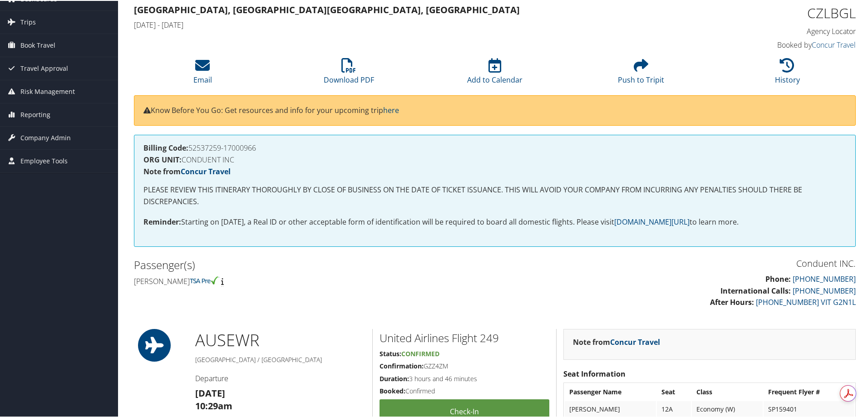 The image size is (868, 417). What do you see at coordinates (679, 263) in the screenshot?
I see `h3: Conduent INC.` at bounding box center [679, 263].